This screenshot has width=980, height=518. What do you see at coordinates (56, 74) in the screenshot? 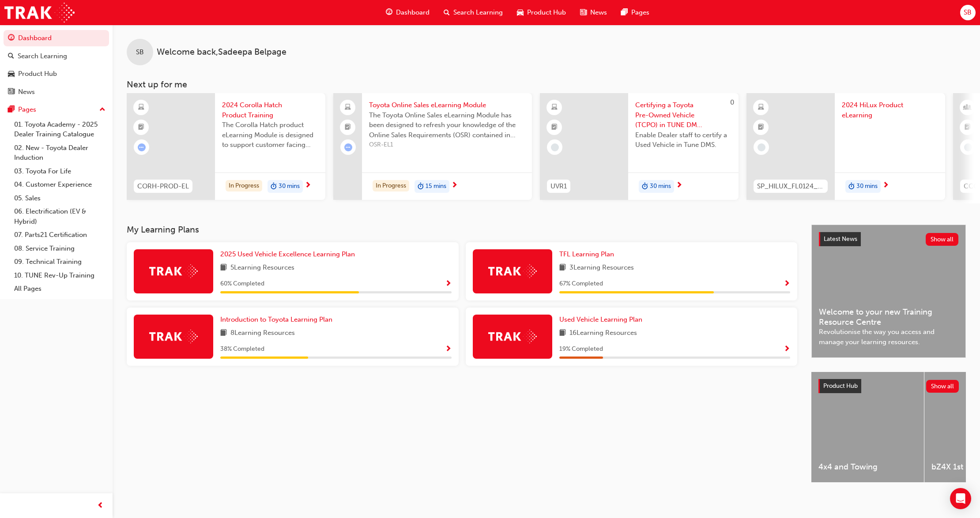
I see `a: Product Hub` at bounding box center [56, 74].